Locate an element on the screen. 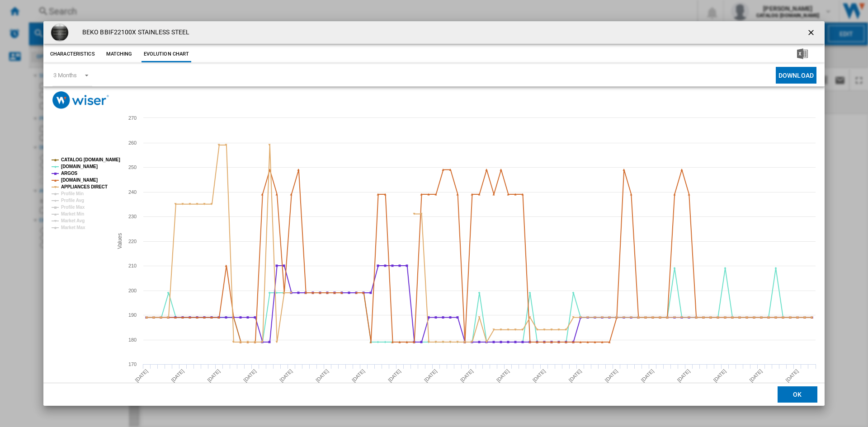 This screenshot has width=868, height=427. tspan: 180 is located at coordinates (133, 340).